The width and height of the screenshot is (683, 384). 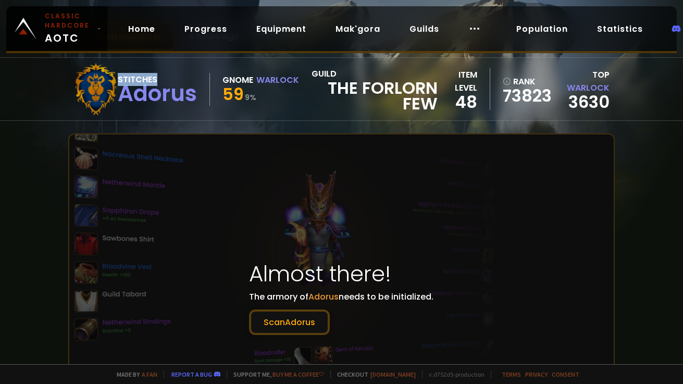 What do you see at coordinates (565, 374) in the screenshot?
I see `a: Consent` at bounding box center [565, 374].